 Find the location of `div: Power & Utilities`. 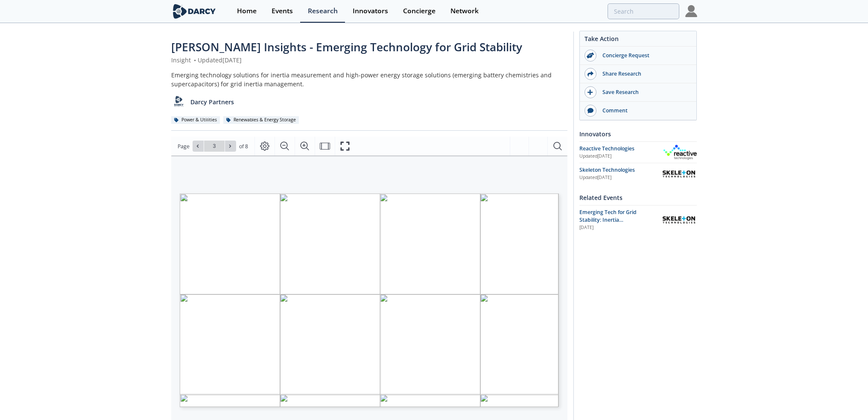

div: Power & Utilities is located at coordinates (195, 120).